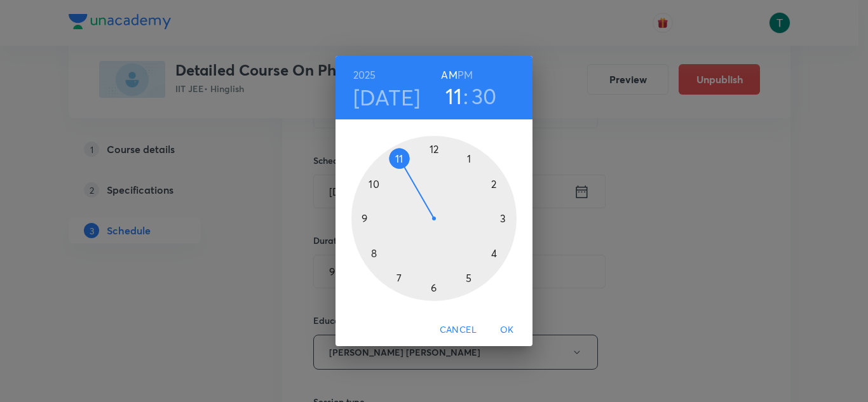 This screenshot has height=402, width=868. I want to click on button: 2025, so click(364, 75).